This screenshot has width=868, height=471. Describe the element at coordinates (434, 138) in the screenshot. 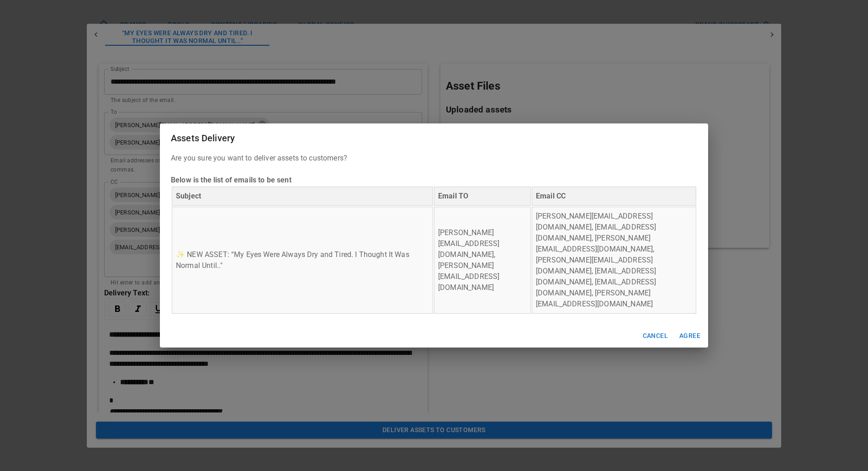

I see `h2: Assets Delivery` at that location.